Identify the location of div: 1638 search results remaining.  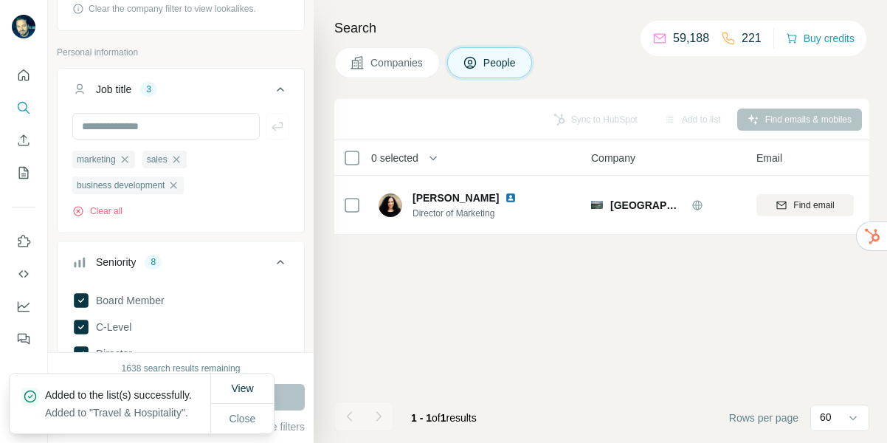
(181, 368).